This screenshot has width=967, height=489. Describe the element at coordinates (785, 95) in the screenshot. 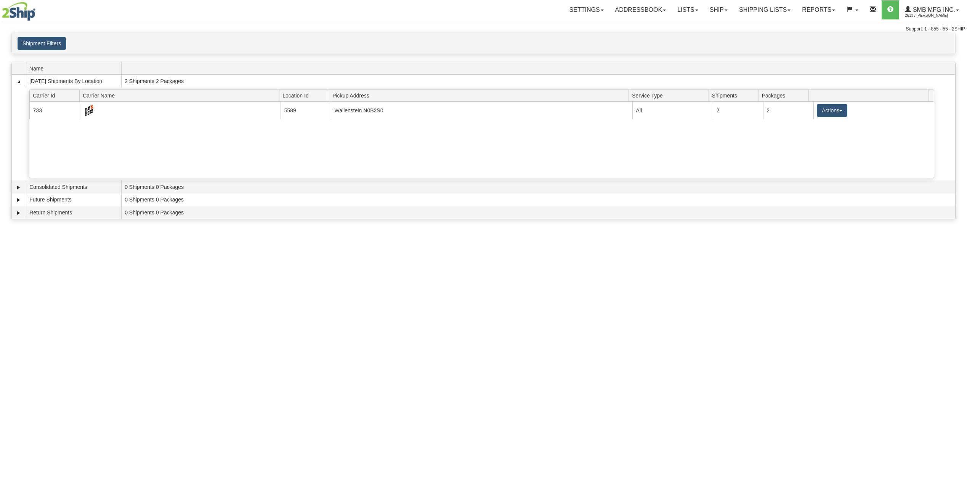

I see `span: Packages` at that location.